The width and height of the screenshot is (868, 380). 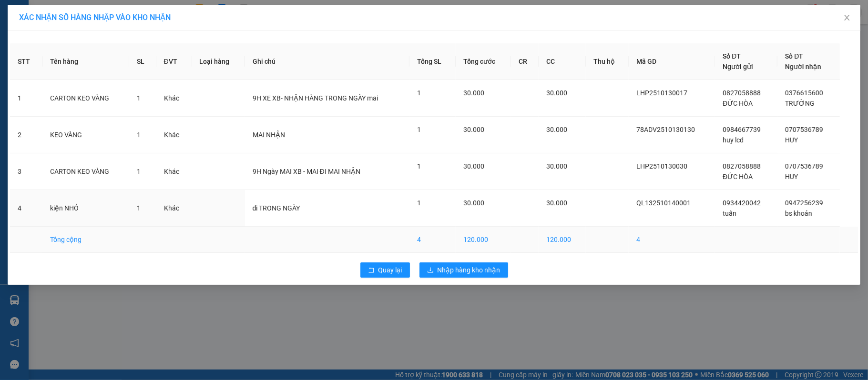 What do you see at coordinates (26, 171) in the screenshot?
I see `td: 3` at bounding box center [26, 171].